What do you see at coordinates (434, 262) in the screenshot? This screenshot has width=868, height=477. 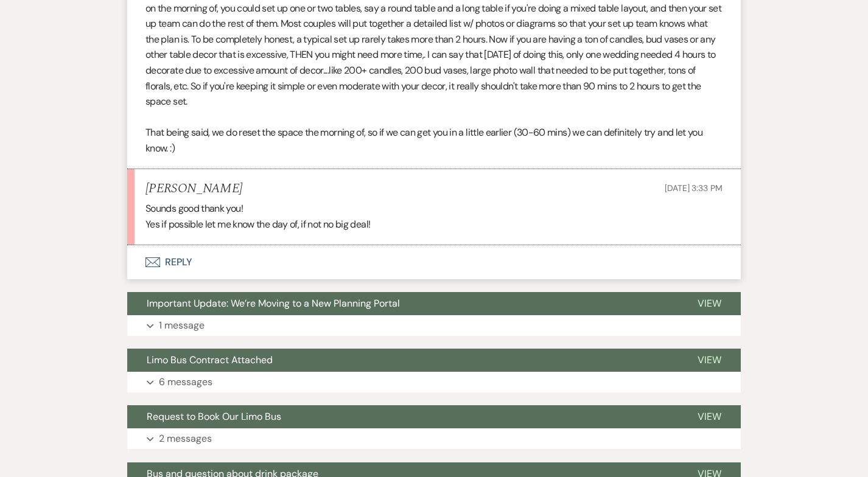 I see `button: Reply` at bounding box center [434, 262].